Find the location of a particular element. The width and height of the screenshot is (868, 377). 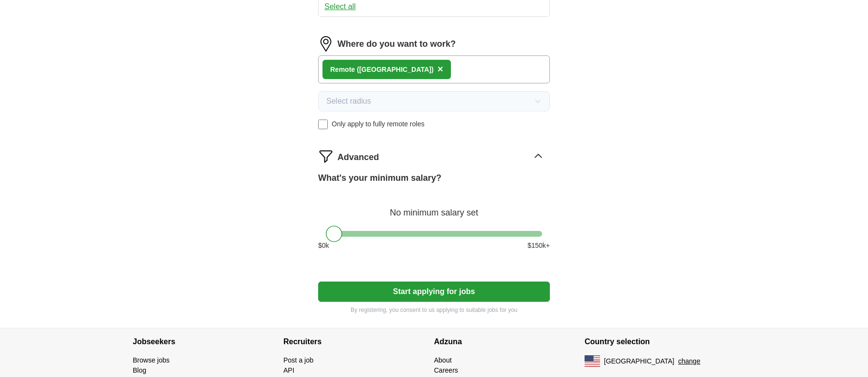

span: Advanced is located at coordinates (358, 157).